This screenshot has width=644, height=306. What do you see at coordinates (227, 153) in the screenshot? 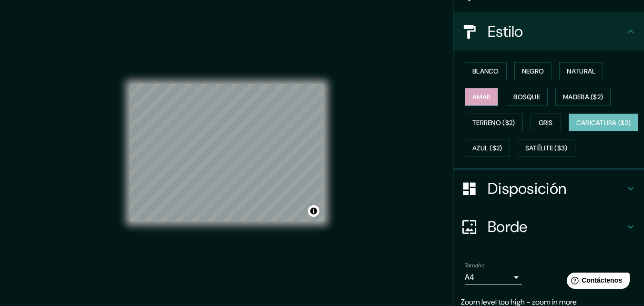
I see `canvas: Mapa` at bounding box center [227, 153].